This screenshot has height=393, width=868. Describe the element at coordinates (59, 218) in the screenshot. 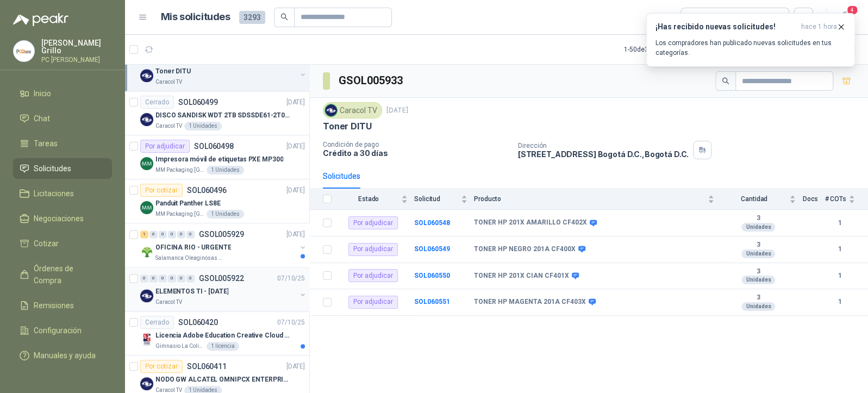

I see `span: Negociaciones` at that location.